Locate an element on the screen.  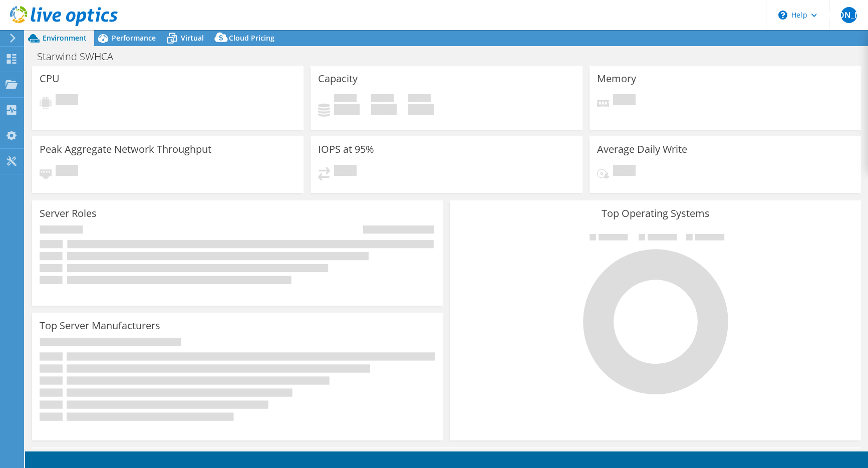
h3: Top Operating Systems is located at coordinates (655, 214).